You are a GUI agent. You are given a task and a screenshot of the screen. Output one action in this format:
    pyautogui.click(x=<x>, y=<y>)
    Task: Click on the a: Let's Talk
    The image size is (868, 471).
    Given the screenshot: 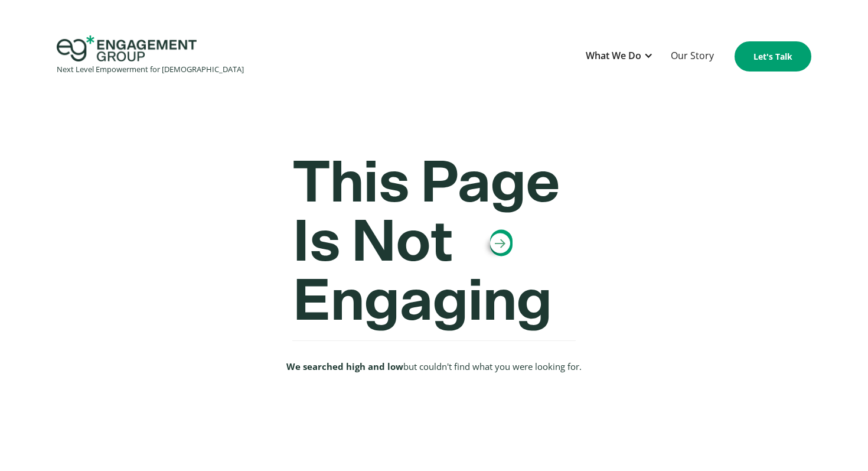 What is the action you would take?
    pyautogui.click(x=773, y=56)
    